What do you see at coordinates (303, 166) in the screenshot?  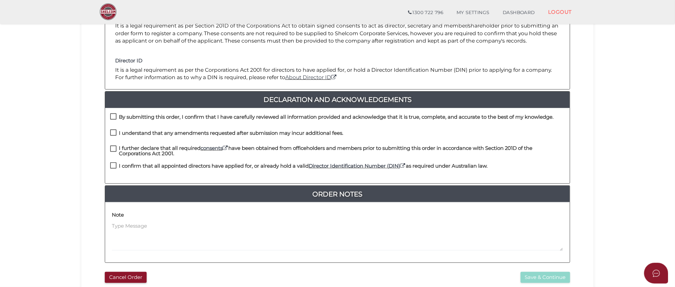 I see `h4: I confirm that all appointed directors have applied for, or already hold a valid as required unde...` at bounding box center [303, 166].